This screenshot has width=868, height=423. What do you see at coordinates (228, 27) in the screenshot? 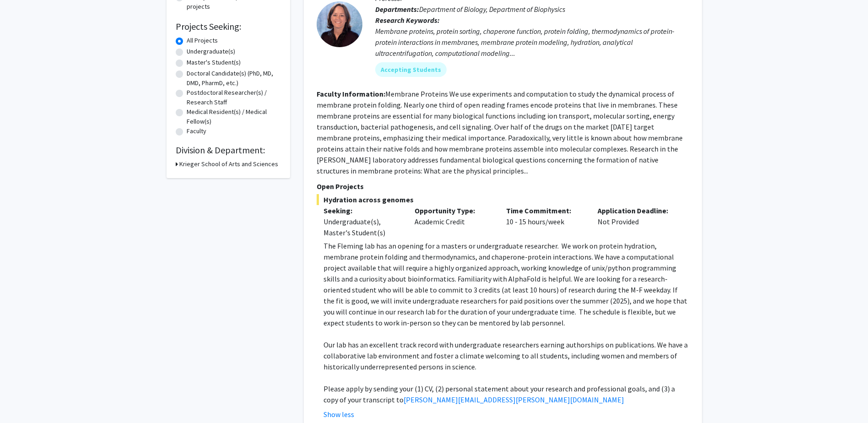
I see `h2: Projects Seeking:` at bounding box center [228, 27].